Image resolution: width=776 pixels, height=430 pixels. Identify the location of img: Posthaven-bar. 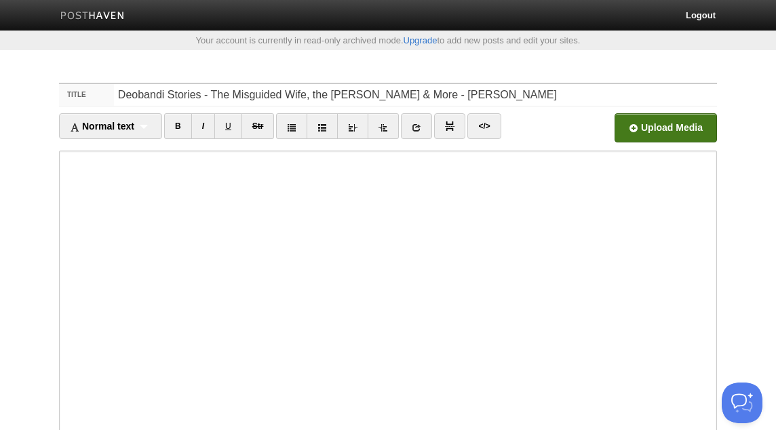
(92, 16).